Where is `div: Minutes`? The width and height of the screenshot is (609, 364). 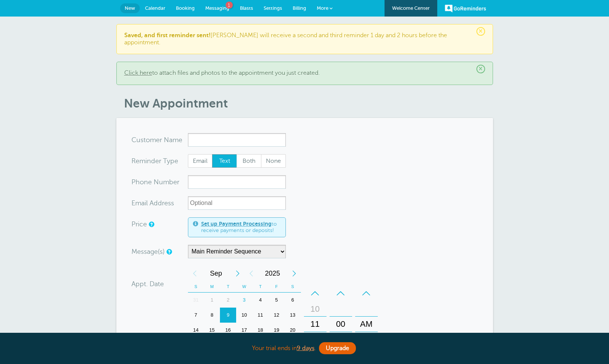 div: Minutes is located at coordinates (341, 324).